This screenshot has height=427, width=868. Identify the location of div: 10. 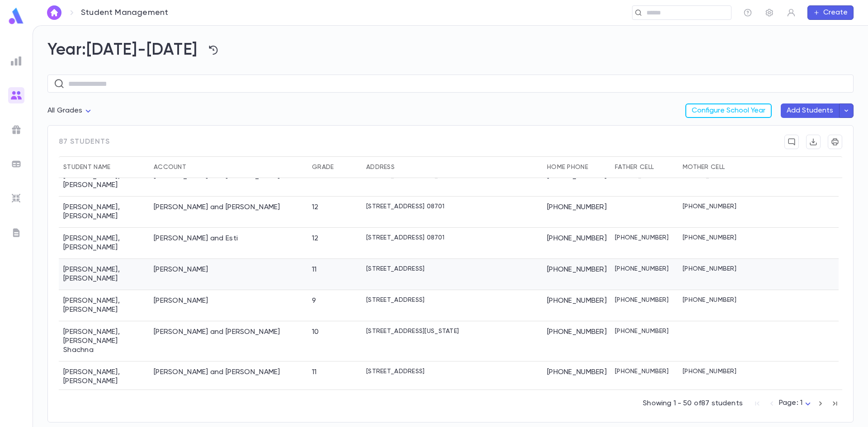
(316, 332).